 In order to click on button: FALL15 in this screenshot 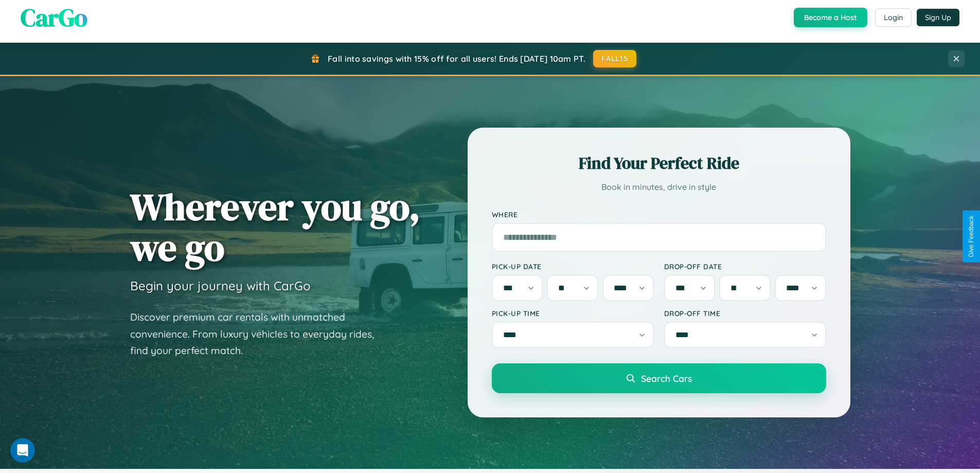, I will do `click(615, 59)`.